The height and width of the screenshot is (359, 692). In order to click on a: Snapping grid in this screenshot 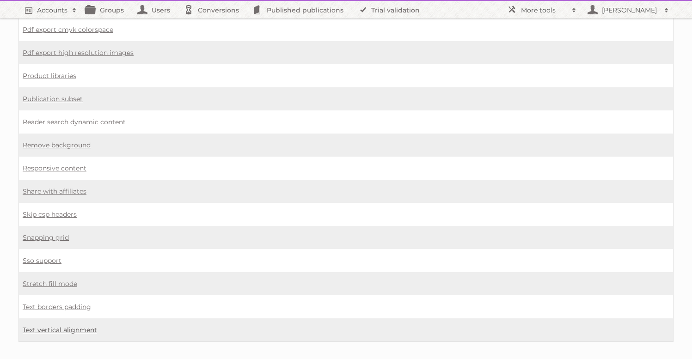, I will do `click(46, 237)`.